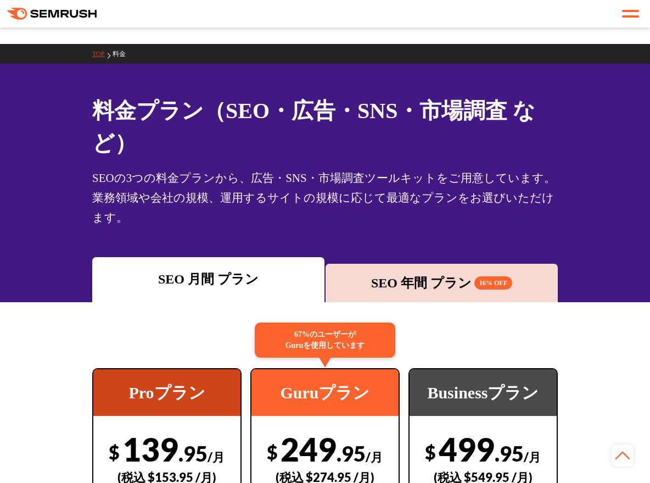 Image resolution: width=650 pixels, height=483 pixels. Describe the element at coordinates (493, 283) in the screenshot. I see `span: 16% OFF` at that location.